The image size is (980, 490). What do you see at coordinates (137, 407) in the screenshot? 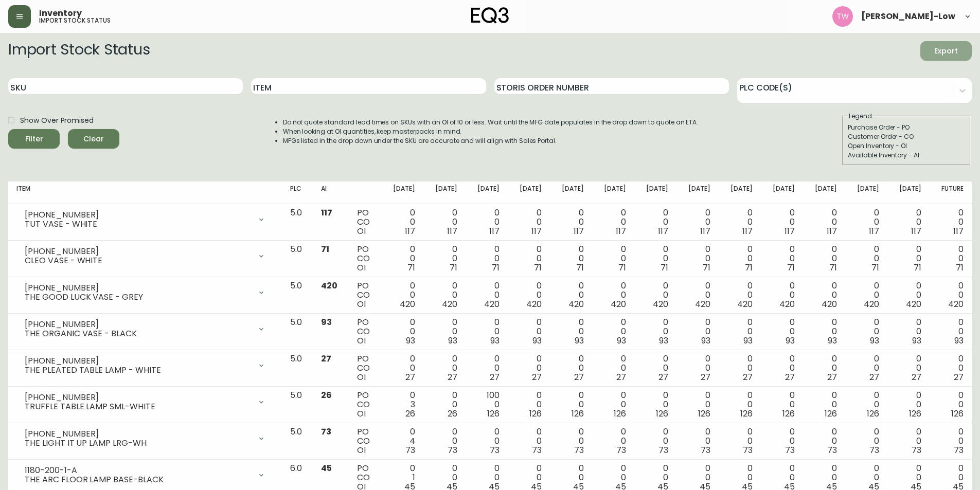
I see `div: TRUFFLE TABLE LAMP SML-WHITE` at bounding box center [137, 407].